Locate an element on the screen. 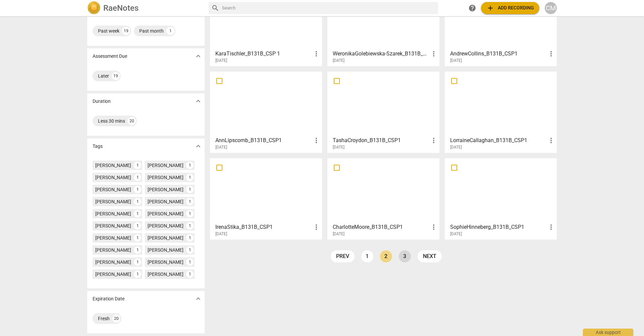  h3: AndrewCollins_B131B_CSP1 is located at coordinates (499, 54).